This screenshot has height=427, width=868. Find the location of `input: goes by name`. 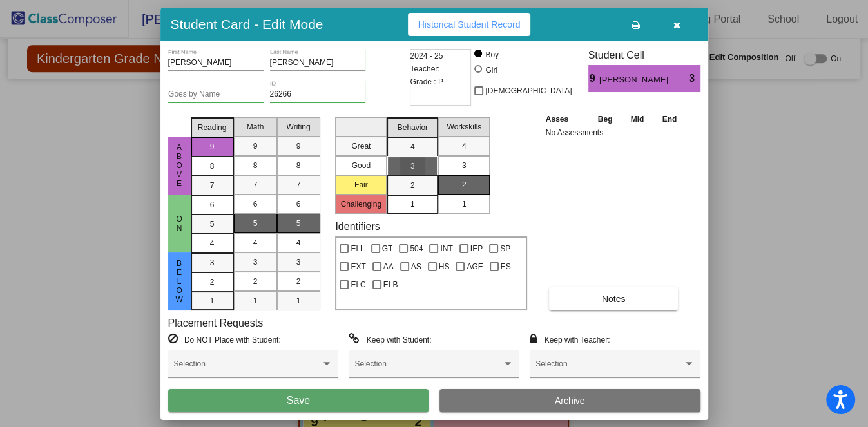

input: goes by name is located at coordinates (216, 94).